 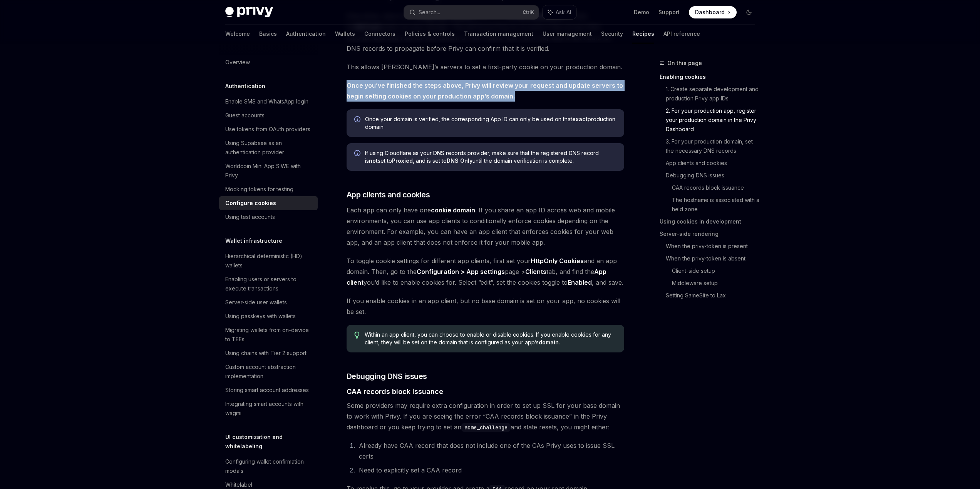 What do you see at coordinates (567, 34) in the screenshot?
I see `a: User management` at bounding box center [567, 34].